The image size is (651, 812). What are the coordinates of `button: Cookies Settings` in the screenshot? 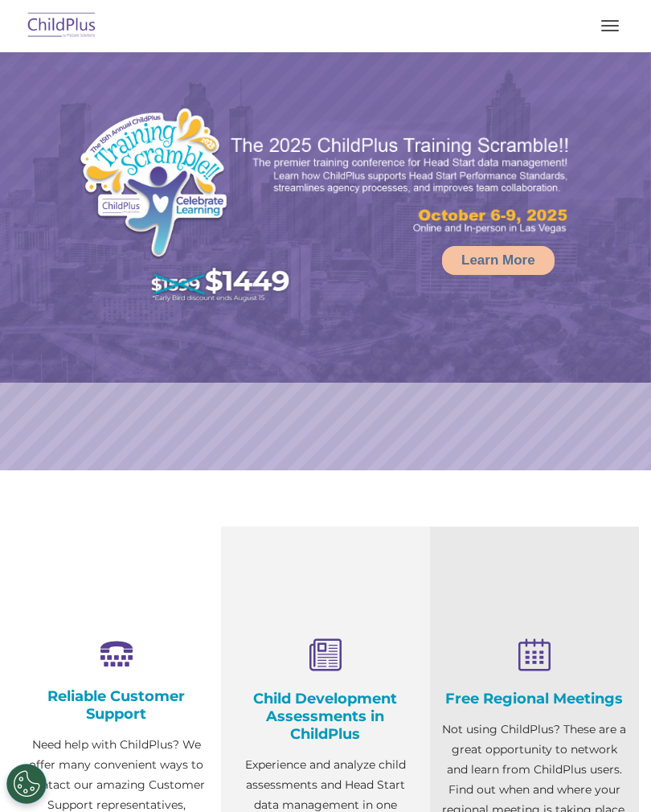 It's located at (26, 784).